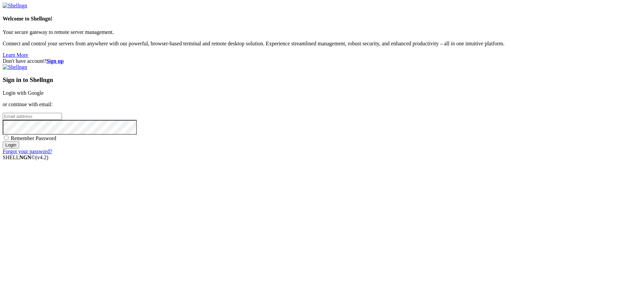 The width and height of the screenshot is (644, 306). What do you see at coordinates (322, 105) in the screenshot?
I see `p: or continue with email:` at bounding box center [322, 105].